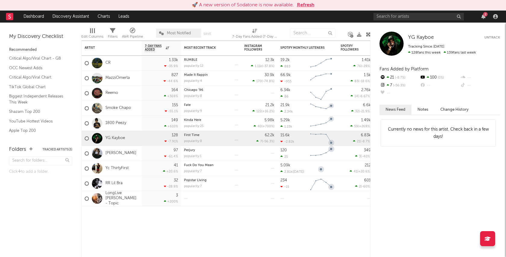 The image size is (506, 257). I want to click on div: 349, so click(367, 150).